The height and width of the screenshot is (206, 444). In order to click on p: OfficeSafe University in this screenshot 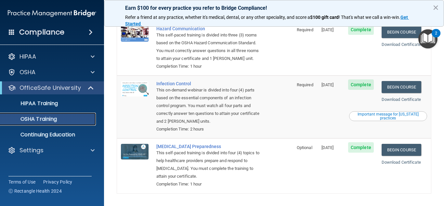, I will do `click(50, 88)`.